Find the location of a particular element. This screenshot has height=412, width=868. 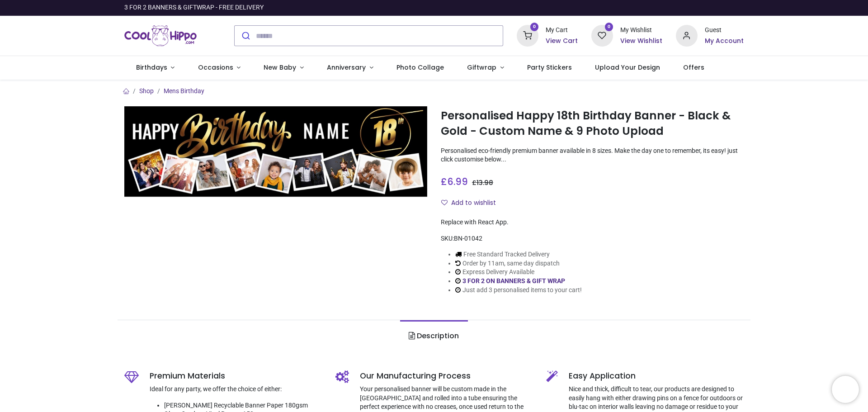

a: Logo of Cool Hippo is located at coordinates (160, 36).